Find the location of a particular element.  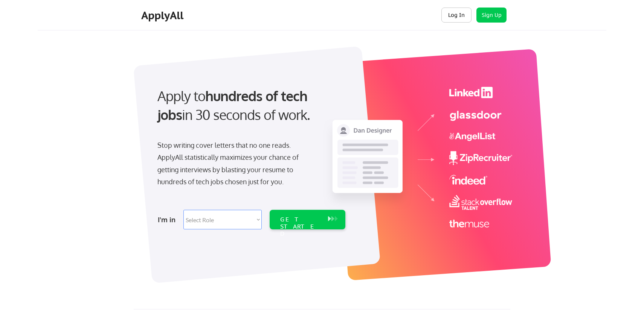

button: Sign Up is located at coordinates (492, 15).